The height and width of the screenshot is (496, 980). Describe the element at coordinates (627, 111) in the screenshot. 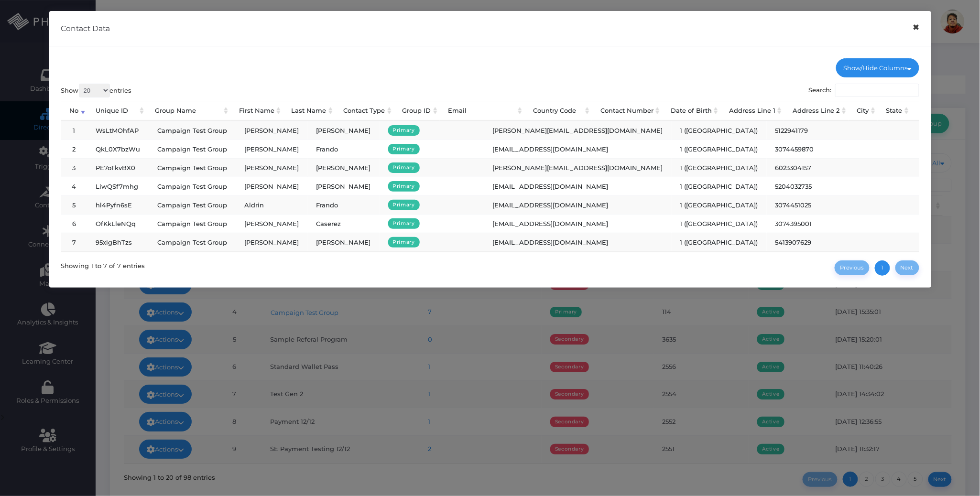

I see `th: Contact Number: activate to sort column ascending` at that location.